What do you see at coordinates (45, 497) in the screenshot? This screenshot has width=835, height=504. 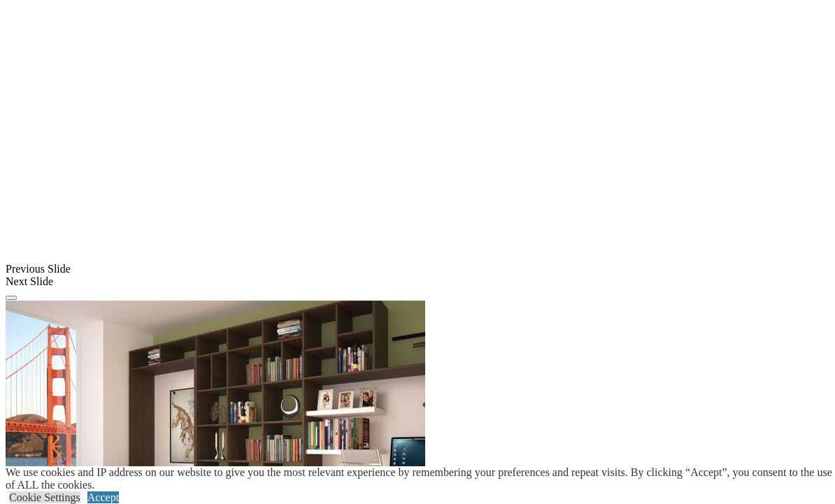 I see `a: Cookie Settings` at bounding box center [45, 497].